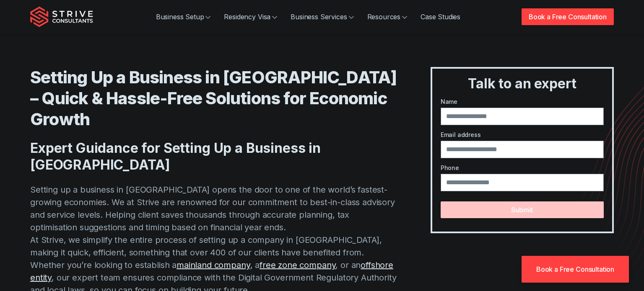 The image size is (644, 291). What do you see at coordinates (522, 102) in the screenshot?
I see `label: Name` at bounding box center [522, 102].